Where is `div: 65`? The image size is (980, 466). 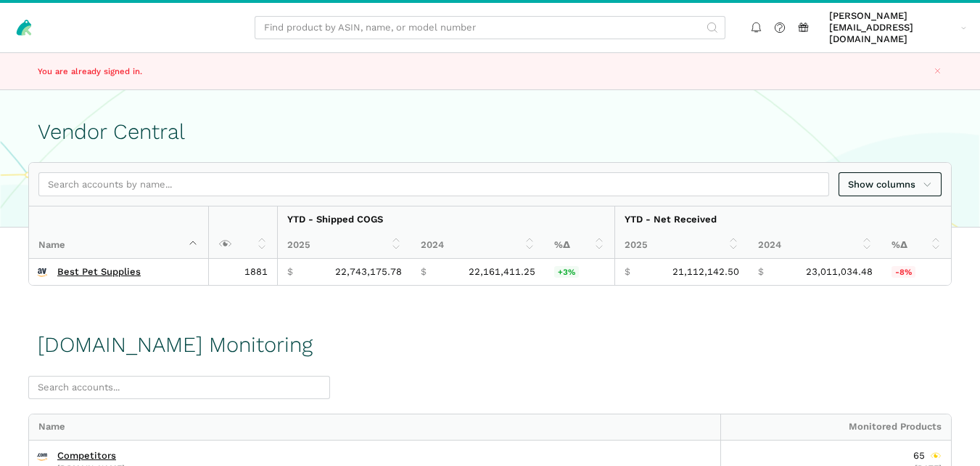 div: 65 is located at coordinates (927, 455).